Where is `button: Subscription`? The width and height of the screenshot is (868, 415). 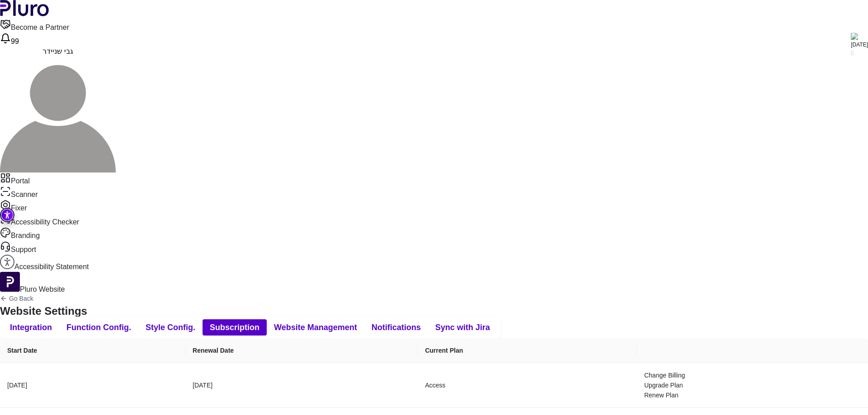
button: Subscription is located at coordinates (235, 327).